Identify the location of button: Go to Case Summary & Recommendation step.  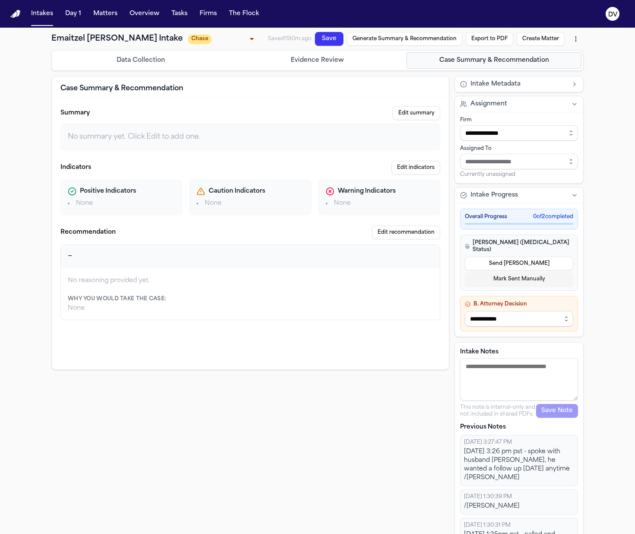
(494, 60).